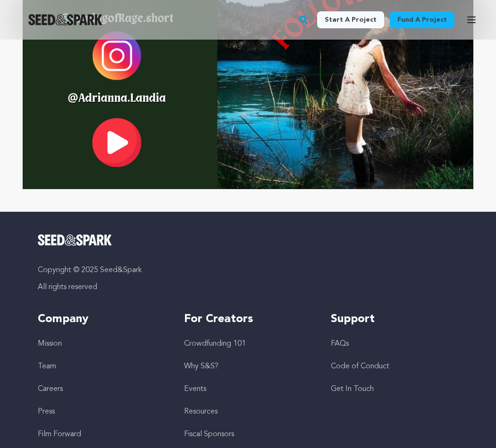 The height and width of the screenshot is (448, 496). Describe the element at coordinates (101, 319) in the screenshot. I see `h5: Company` at that location.